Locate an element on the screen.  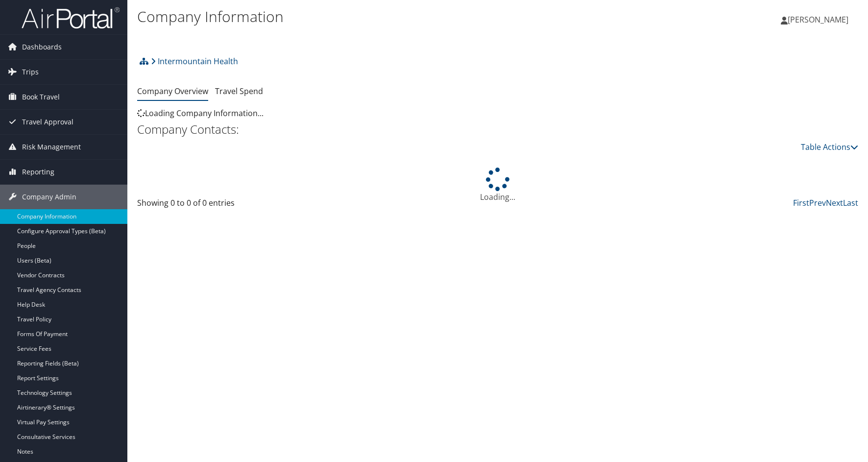
a: First is located at coordinates (801, 203).